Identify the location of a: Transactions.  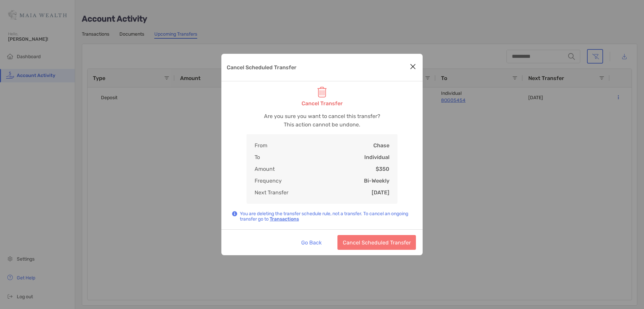
(284, 218).